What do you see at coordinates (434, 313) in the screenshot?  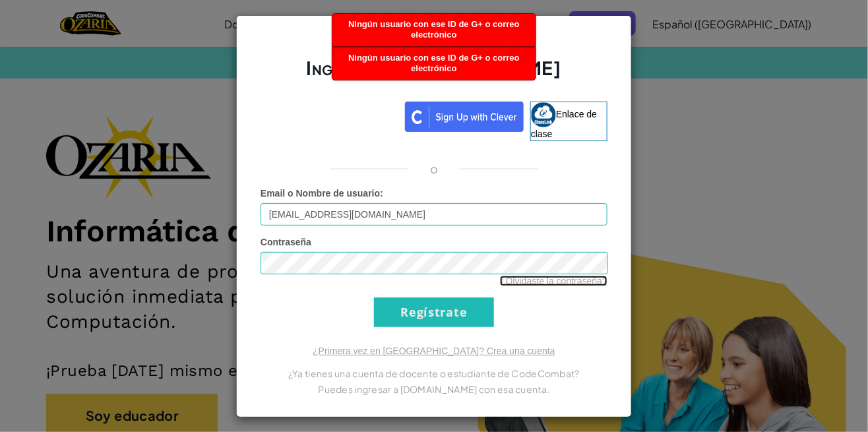 I see `input: Regístrate` at bounding box center [434, 313].